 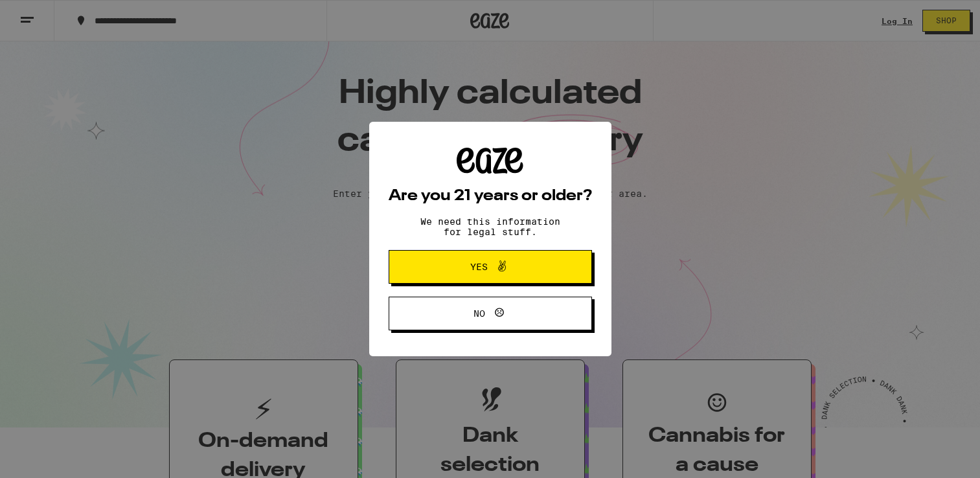 I want to click on button: No, so click(x=490, y=313).